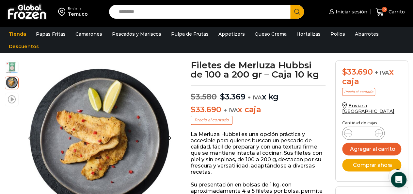 The height and width of the screenshot is (194, 413). What do you see at coordinates (372, 149) in the screenshot?
I see `button: Agregar al carrito` at bounding box center [372, 149].